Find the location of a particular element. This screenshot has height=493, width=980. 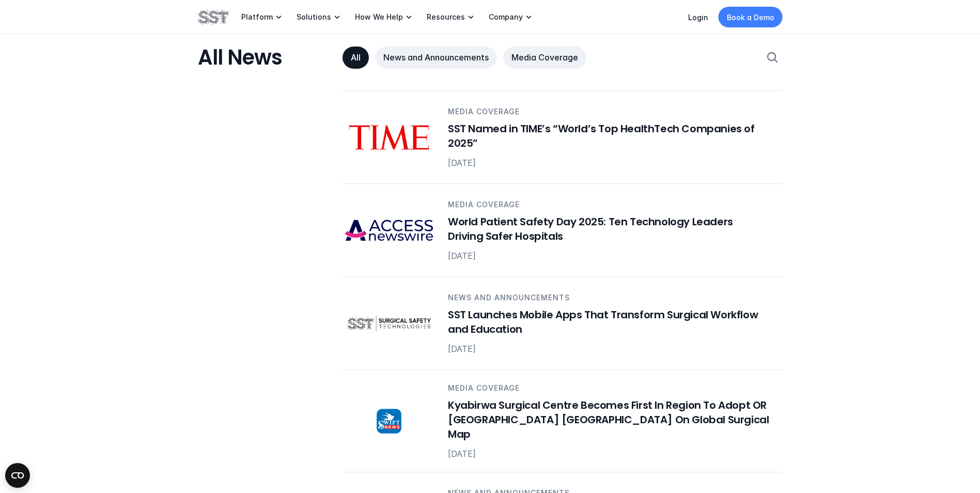

a: Book a Demo is located at coordinates (750, 17).